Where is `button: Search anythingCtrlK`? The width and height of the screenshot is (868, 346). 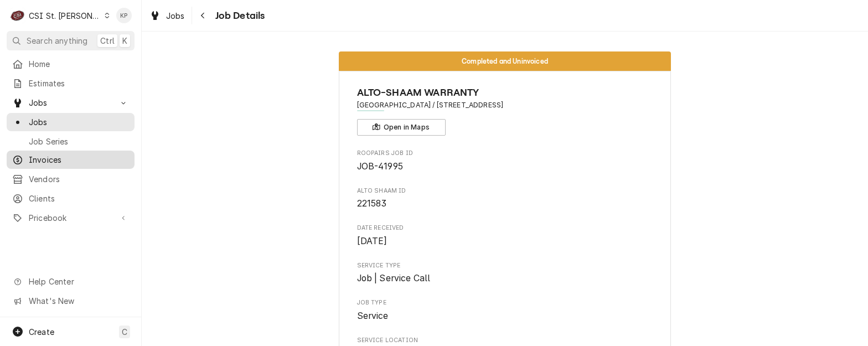
button: Search anythingCtrlK is located at coordinates (71, 40).